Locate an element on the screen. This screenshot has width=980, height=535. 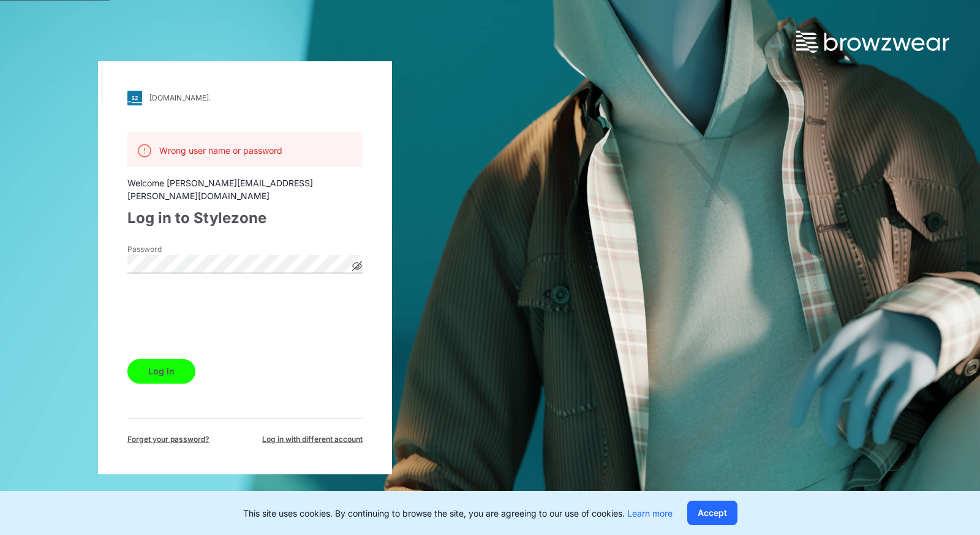
img: svg+xml;base64,PHN2ZyB3aWR0aD0iMjQiIGhlaWdodD0iMjQiIHZpZXdCb3g9IjAgMCAyNCAyNCIgZmlsbD0ibm9uZSIgeG... is located at coordinates (144, 150).